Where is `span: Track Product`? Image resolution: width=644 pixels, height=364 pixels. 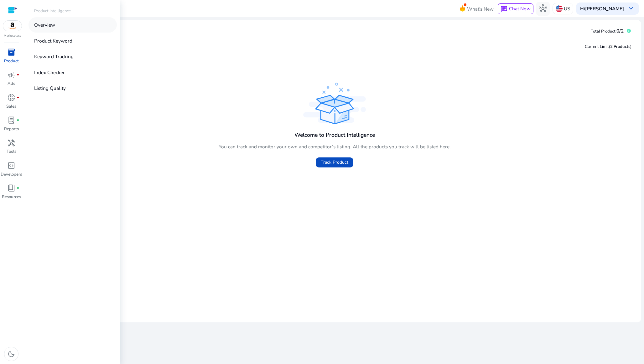 span: Track Product is located at coordinates (335, 162).